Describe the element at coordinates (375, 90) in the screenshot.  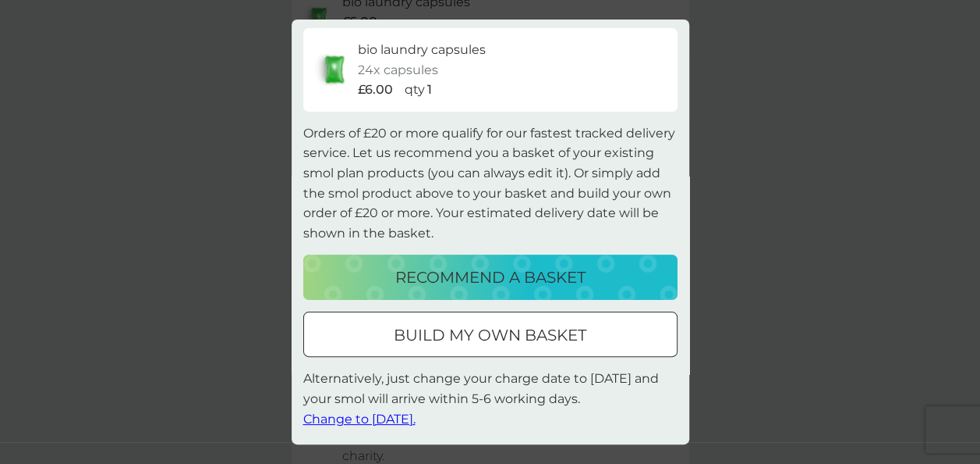
I see `p: £6.00` at that location.